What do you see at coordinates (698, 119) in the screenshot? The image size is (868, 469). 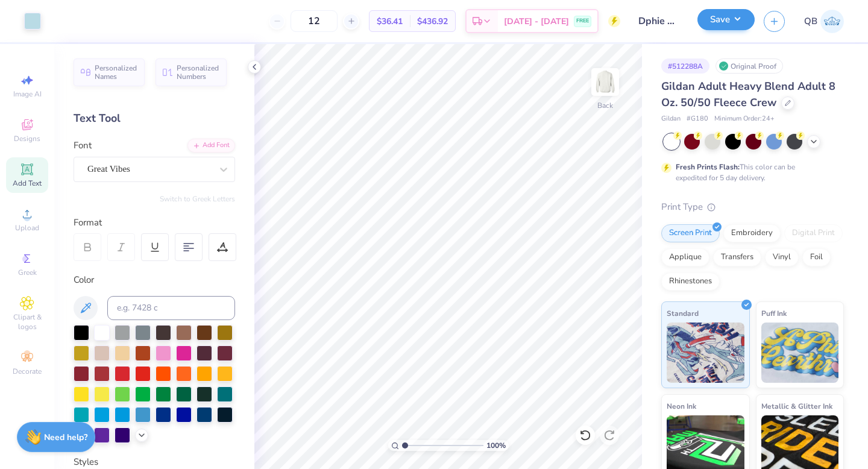 I see `span: # G180` at bounding box center [698, 119].